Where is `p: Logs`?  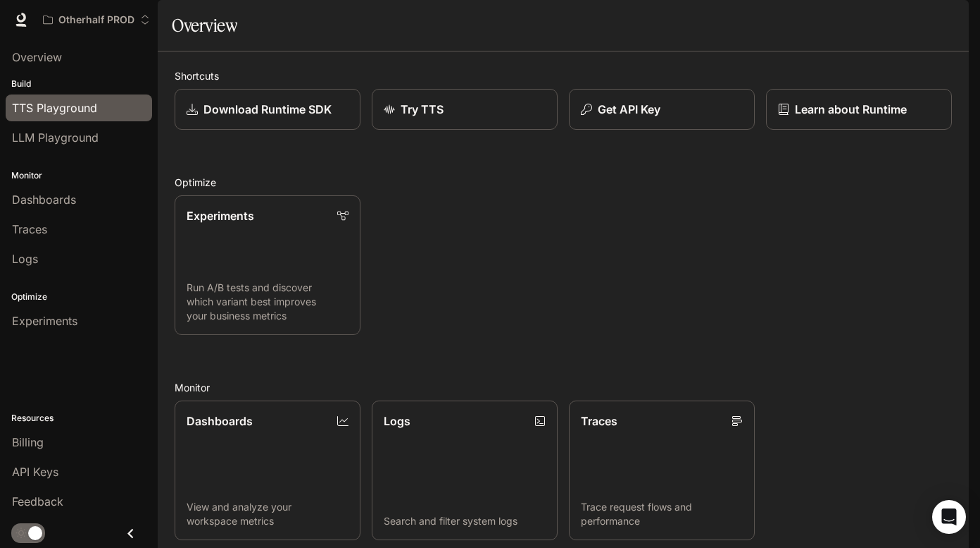
p: Logs is located at coordinates (397, 421).